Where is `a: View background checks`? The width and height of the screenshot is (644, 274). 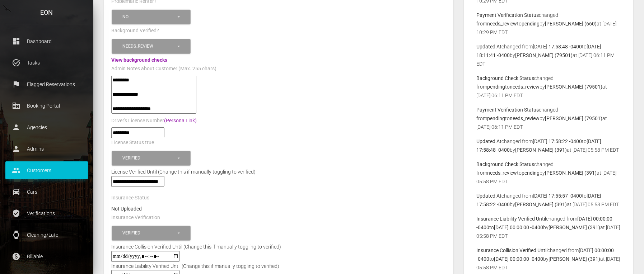 a: View background checks is located at coordinates (139, 60).